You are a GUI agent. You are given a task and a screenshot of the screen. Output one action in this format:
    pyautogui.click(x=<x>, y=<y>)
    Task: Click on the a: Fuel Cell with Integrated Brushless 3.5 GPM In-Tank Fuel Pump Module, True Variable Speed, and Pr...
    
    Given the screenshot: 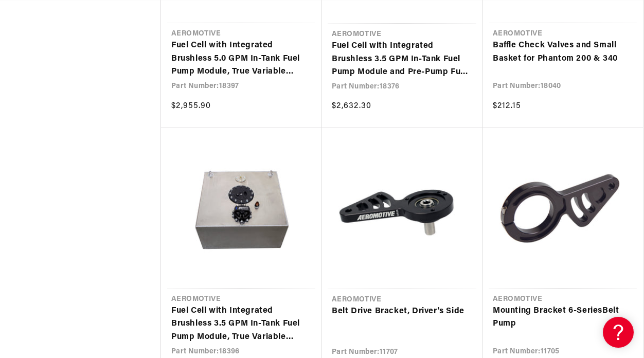 What is the action you would take?
    pyautogui.click(x=242, y=325)
    